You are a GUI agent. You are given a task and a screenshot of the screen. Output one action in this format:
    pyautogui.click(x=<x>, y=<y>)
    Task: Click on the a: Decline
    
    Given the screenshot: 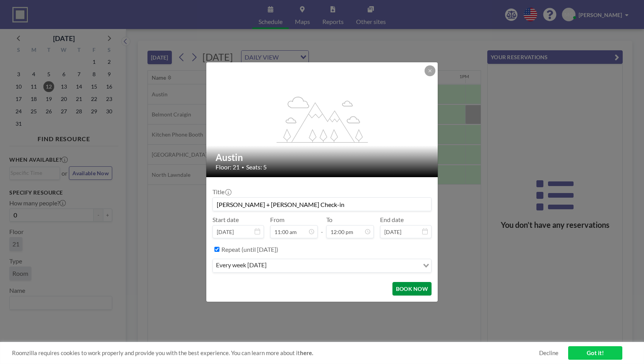 What is the action you would take?
    pyautogui.click(x=548, y=353)
    